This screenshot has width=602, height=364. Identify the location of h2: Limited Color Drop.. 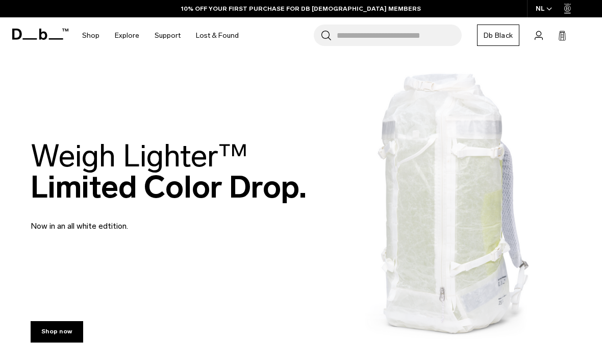
(168, 172).